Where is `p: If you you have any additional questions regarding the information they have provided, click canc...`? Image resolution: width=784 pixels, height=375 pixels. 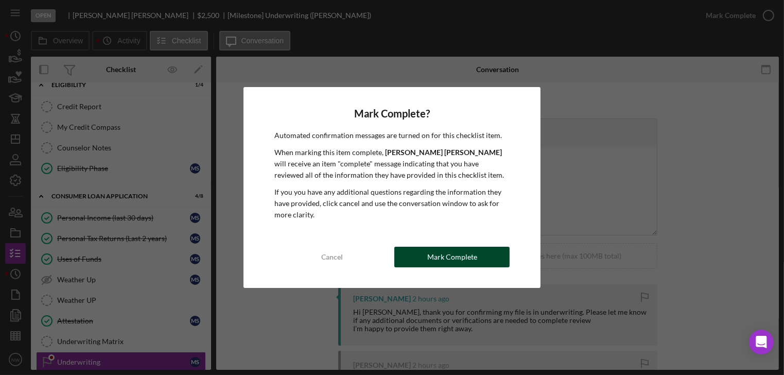 p: If you you have any additional questions regarding the information they have provided, click canc... is located at coordinates (392, 203).